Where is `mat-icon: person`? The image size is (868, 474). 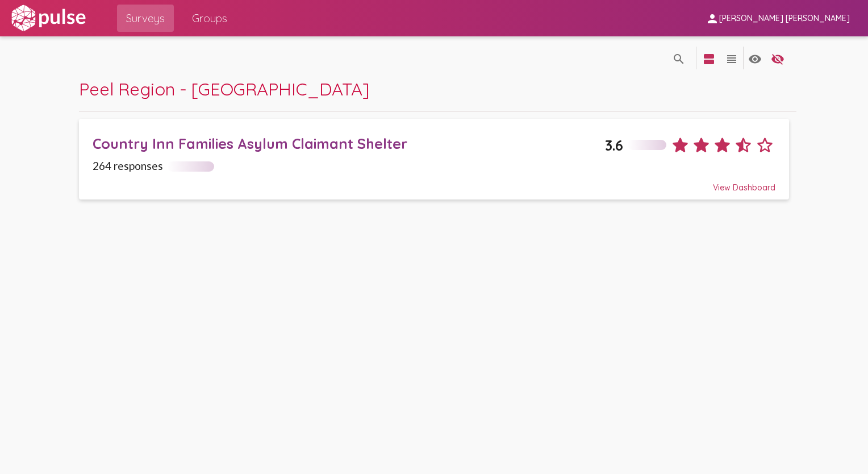
mat-icon: person is located at coordinates (713, 19).